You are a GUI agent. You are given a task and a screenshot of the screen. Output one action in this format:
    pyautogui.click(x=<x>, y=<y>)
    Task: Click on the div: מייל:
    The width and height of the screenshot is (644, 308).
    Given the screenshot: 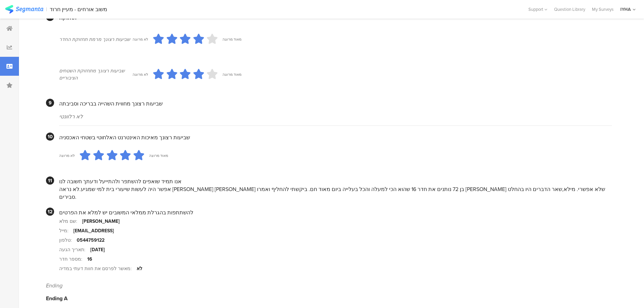 What is the action you would take?
    pyautogui.click(x=66, y=231)
    